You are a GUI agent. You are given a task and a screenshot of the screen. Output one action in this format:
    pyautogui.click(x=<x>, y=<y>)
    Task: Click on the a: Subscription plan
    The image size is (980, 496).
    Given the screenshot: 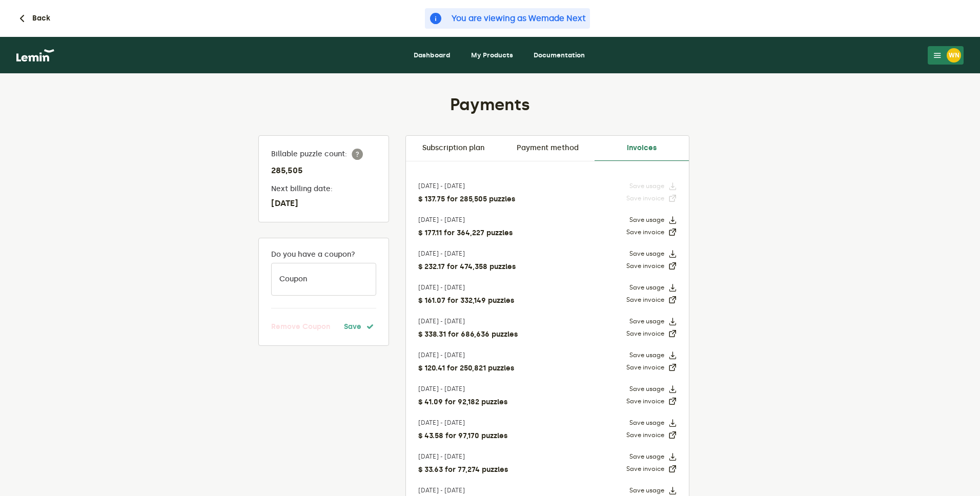 What is the action you would take?
    pyautogui.click(x=453, y=148)
    